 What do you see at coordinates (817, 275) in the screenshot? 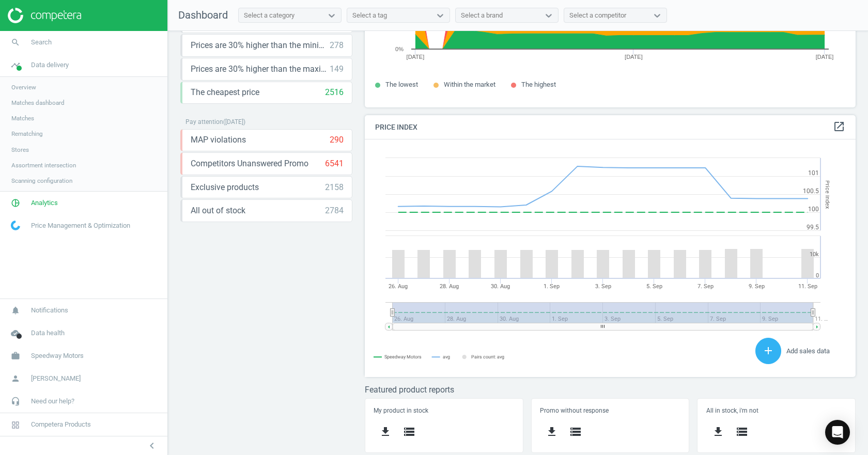
I see `text: 0` at bounding box center [817, 275].